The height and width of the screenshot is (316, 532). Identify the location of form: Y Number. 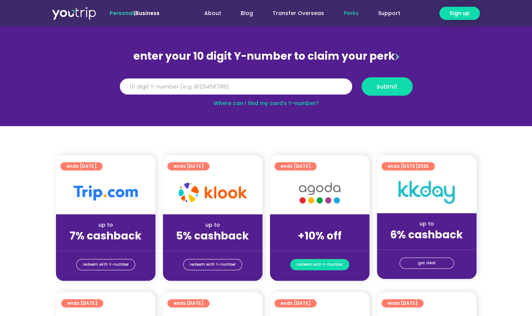
(266, 89).